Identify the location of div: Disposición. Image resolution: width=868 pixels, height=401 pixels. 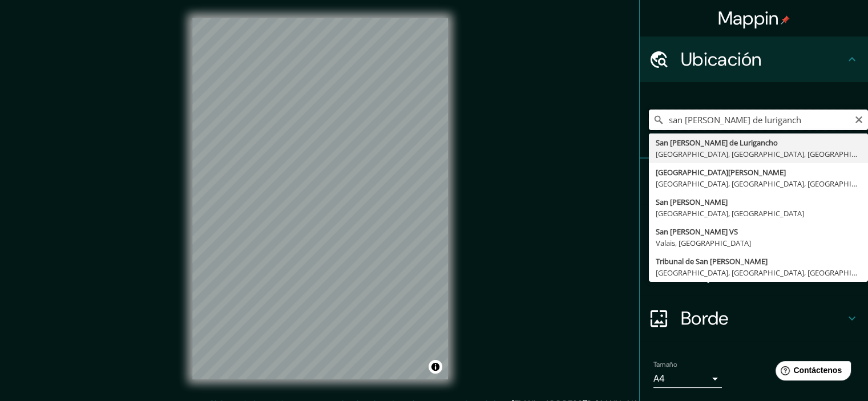
(754, 273).